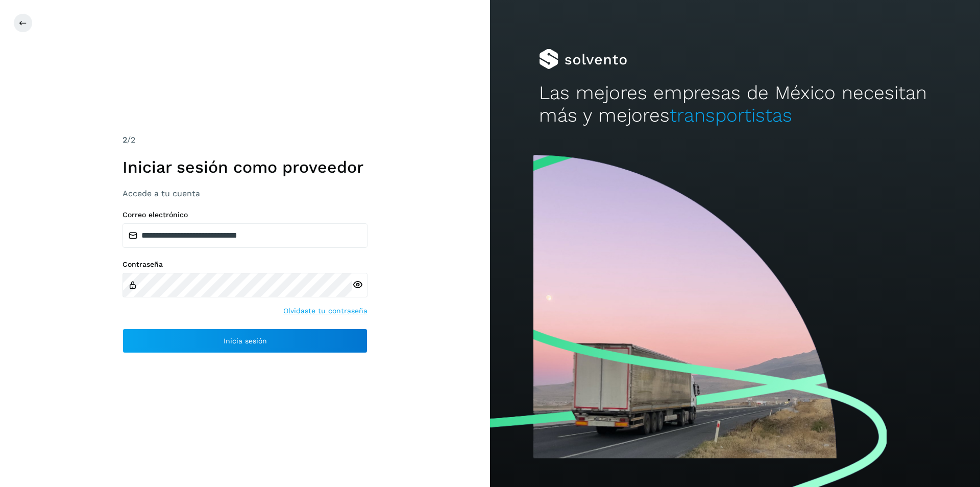 Image resolution: width=980 pixels, height=487 pixels. Describe the element at coordinates (245, 215) in the screenshot. I see `label: Correo electrónico` at that location.